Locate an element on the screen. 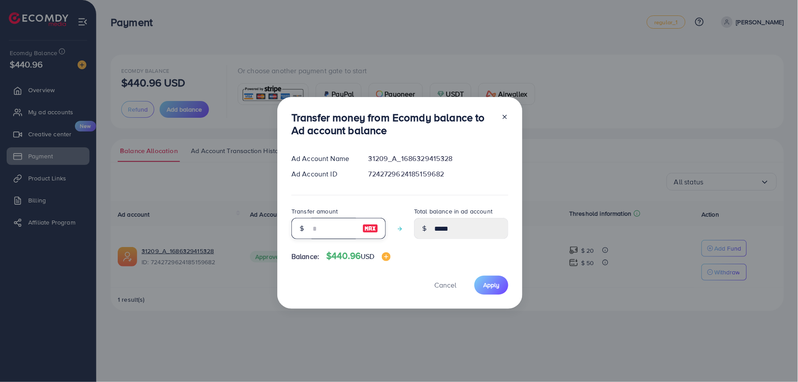  div: 31209_A_1686329415328 is located at coordinates (438, 158).